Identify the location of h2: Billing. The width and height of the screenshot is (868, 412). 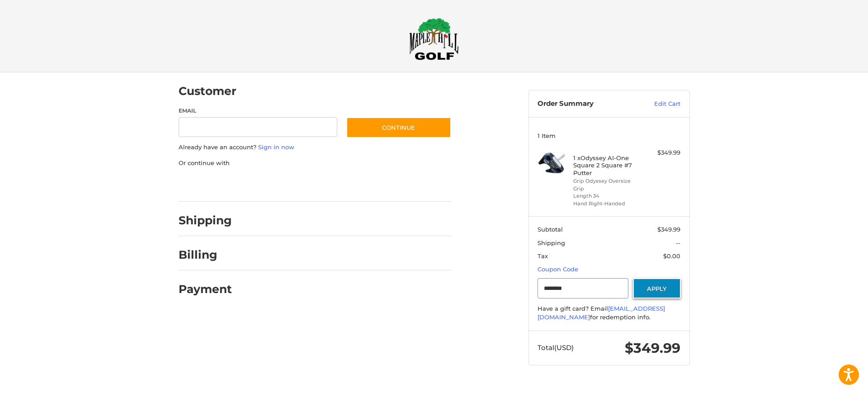
(205, 254).